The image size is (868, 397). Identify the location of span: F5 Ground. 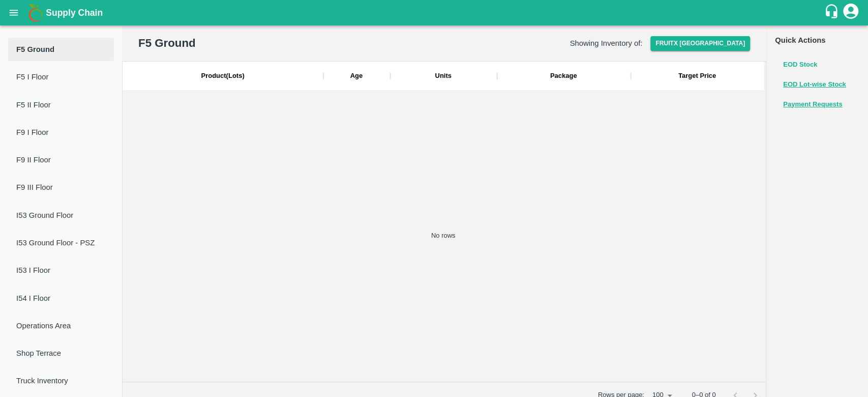
(61, 49).